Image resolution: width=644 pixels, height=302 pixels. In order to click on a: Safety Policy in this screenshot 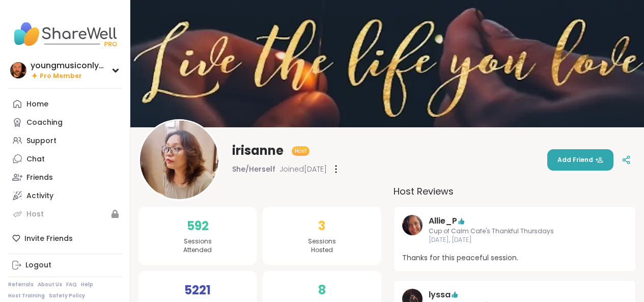, I will do `click(67, 296)`.